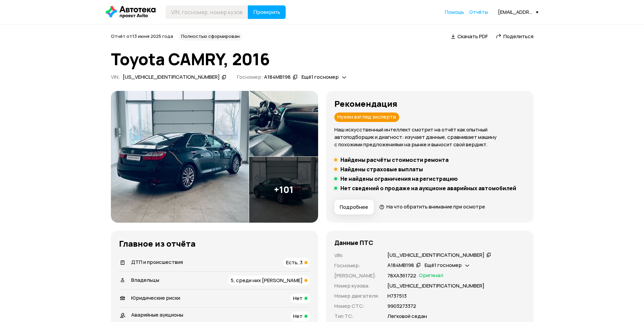  I want to click on span: Отчёты, so click(479, 12).